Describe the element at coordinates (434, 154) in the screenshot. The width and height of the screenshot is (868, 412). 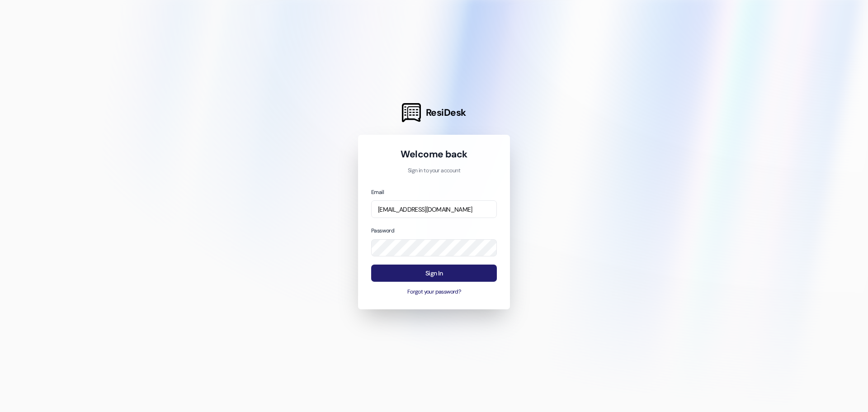
I see `h1: Welcome back` at that location.